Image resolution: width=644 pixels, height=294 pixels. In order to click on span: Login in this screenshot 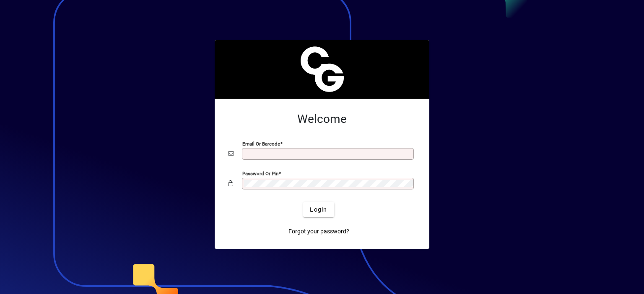, I will do `click(318, 210)`.